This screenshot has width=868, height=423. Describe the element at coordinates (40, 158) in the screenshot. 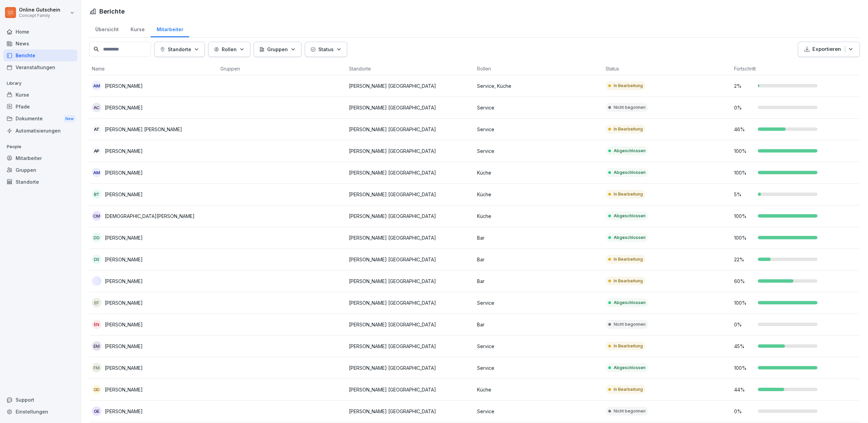

I see `div: Mitarbeiter` at that location.